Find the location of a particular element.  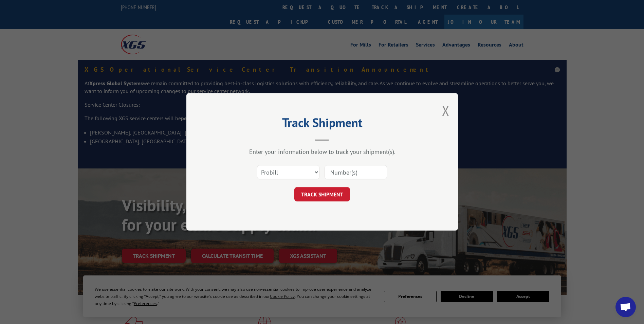

button: Close modal is located at coordinates (446, 111).